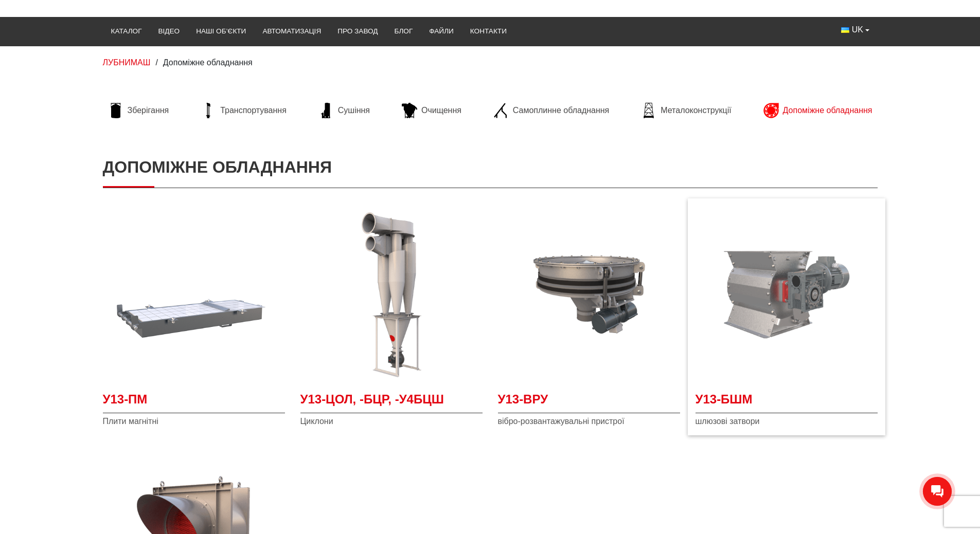 The image size is (980, 534). Describe the element at coordinates (403, 31) in the screenshot. I see `a: Блог` at that location.